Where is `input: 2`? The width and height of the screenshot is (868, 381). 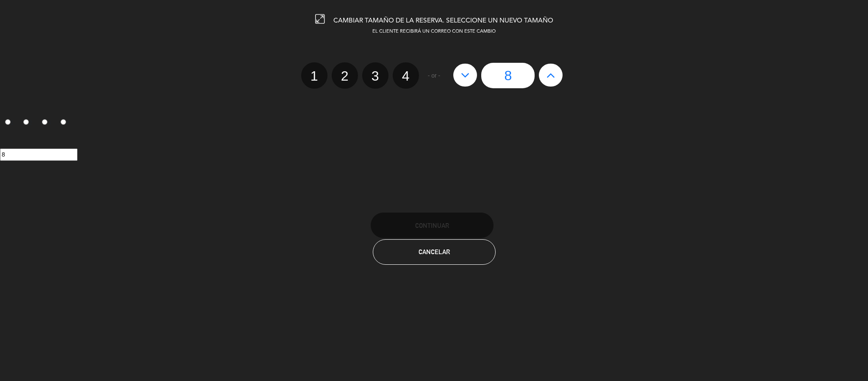 input: 2 is located at coordinates (26, 122).